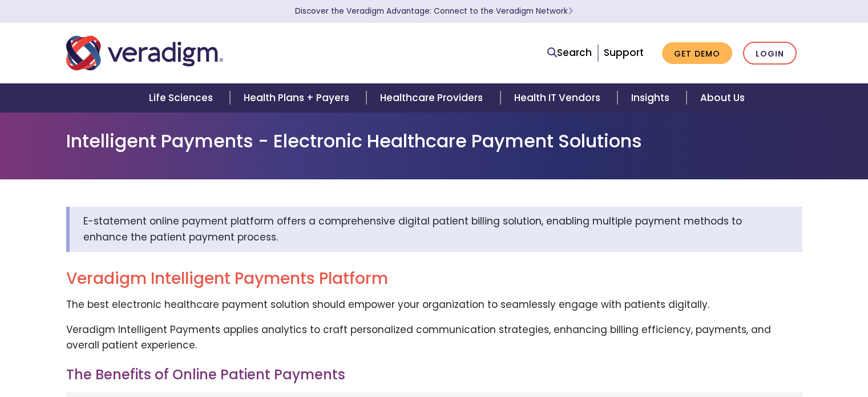  Describe the element at coordinates (413, 228) in the screenshot. I see `span: E-statement online payment platform offers a comprehensive digital patient billing solution, enab...` at that location.